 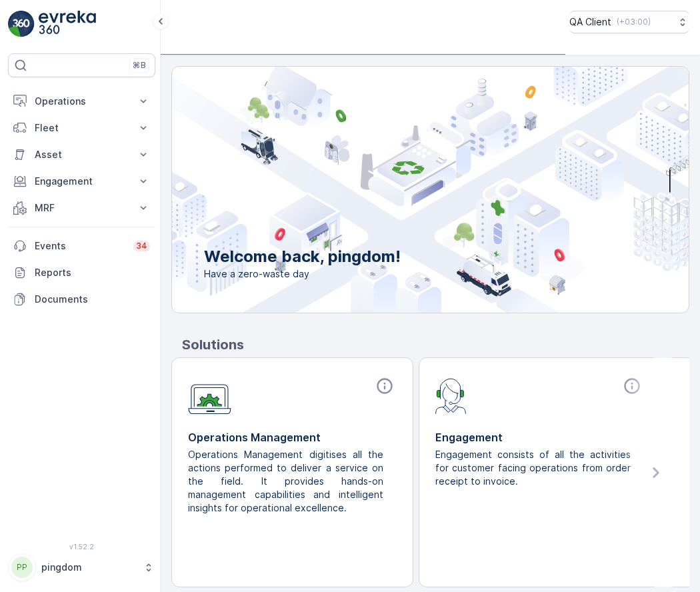 What do you see at coordinates (141, 246) in the screenshot?
I see `p: 34` at bounding box center [141, 246].